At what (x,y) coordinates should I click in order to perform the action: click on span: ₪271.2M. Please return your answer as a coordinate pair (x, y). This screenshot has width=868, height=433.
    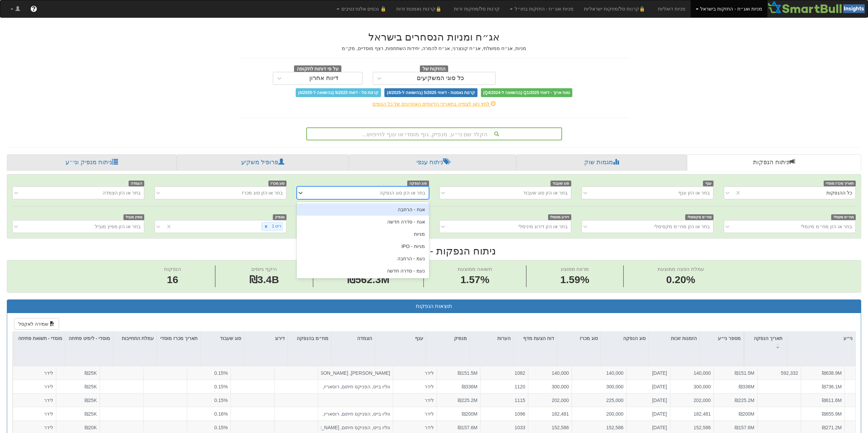
    Looking at the image, I should click on (832, 428).